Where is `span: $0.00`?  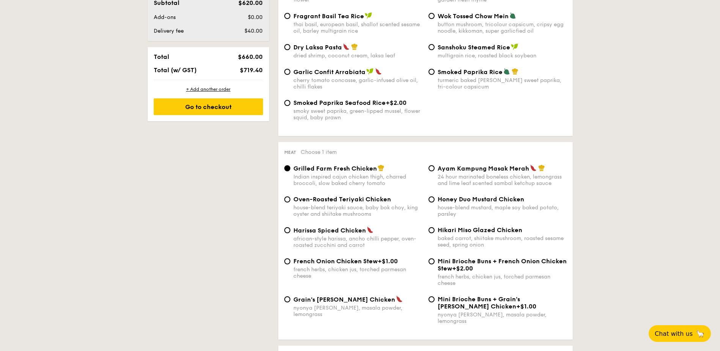 span: $0.00 is located at coordinates (255, 17).